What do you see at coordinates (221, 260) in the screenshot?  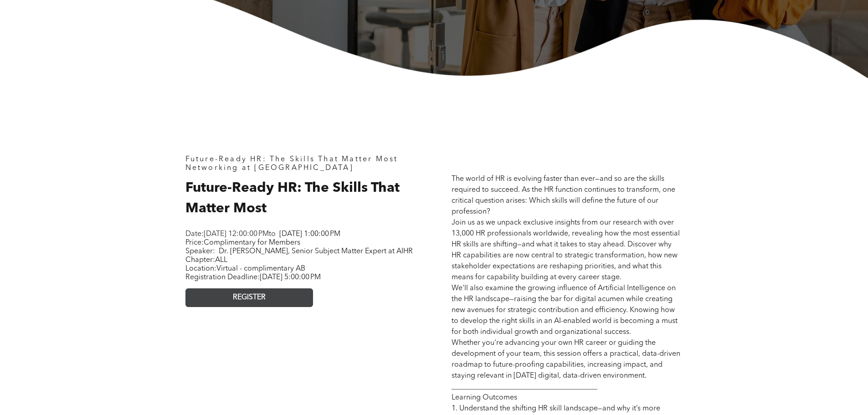 I see `span: ALL` at bounding box center [221, 260].